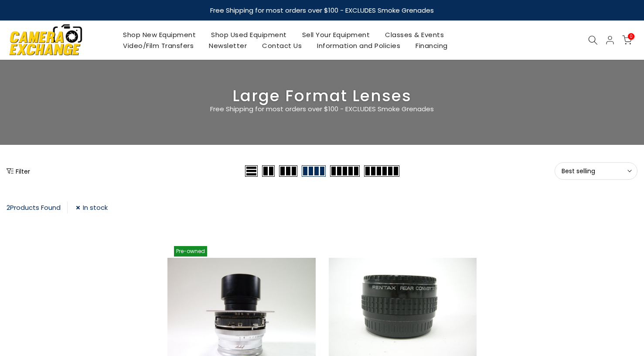  I want to click on a: Financing, so click(432, 46).